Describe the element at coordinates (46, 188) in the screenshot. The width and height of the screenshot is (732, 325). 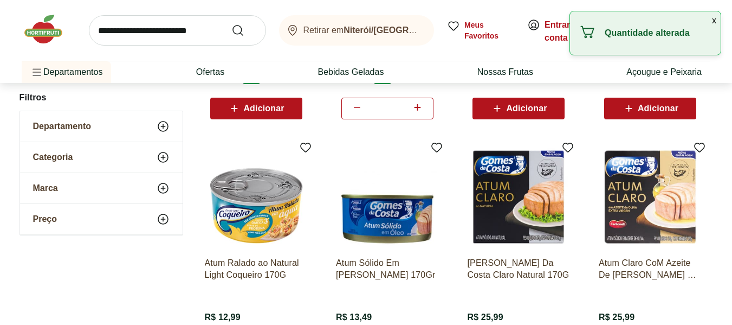
I see `span: Marca` at that location.